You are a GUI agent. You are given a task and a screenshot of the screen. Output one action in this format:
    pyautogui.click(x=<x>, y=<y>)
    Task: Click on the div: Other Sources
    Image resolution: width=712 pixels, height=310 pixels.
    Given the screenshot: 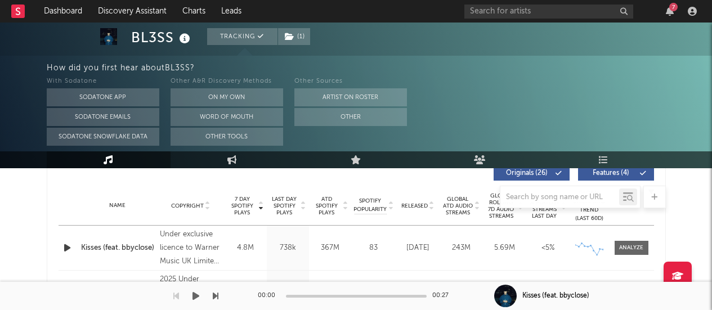 What is the action you would take?
    pyautogui.click(x=351, y=82)
    